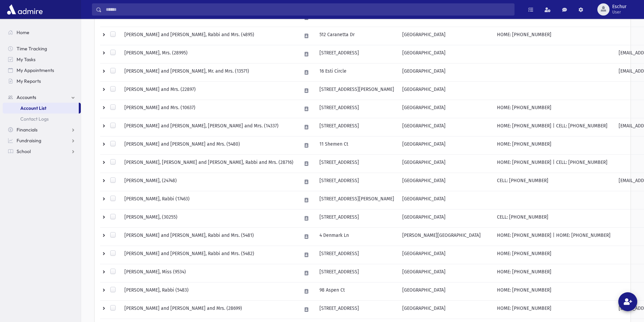  Describe the element at coordinates (41, 130) in the screenshot. I see `a: Financials` at that location.